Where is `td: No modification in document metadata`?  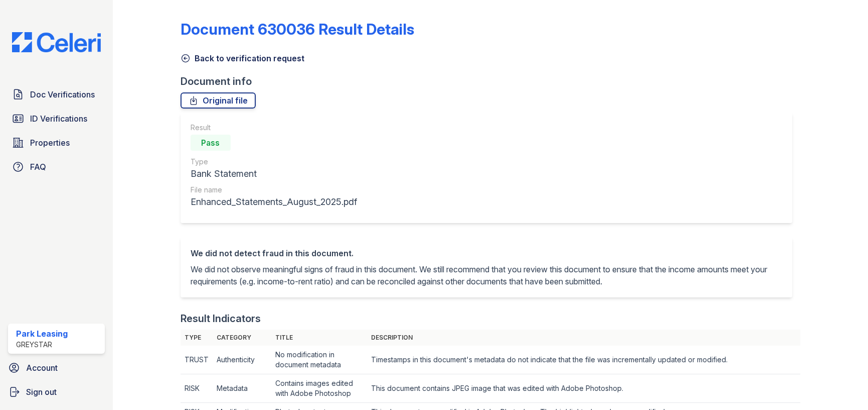
td: No modification in document metadata is located at coordinates (319, 359).